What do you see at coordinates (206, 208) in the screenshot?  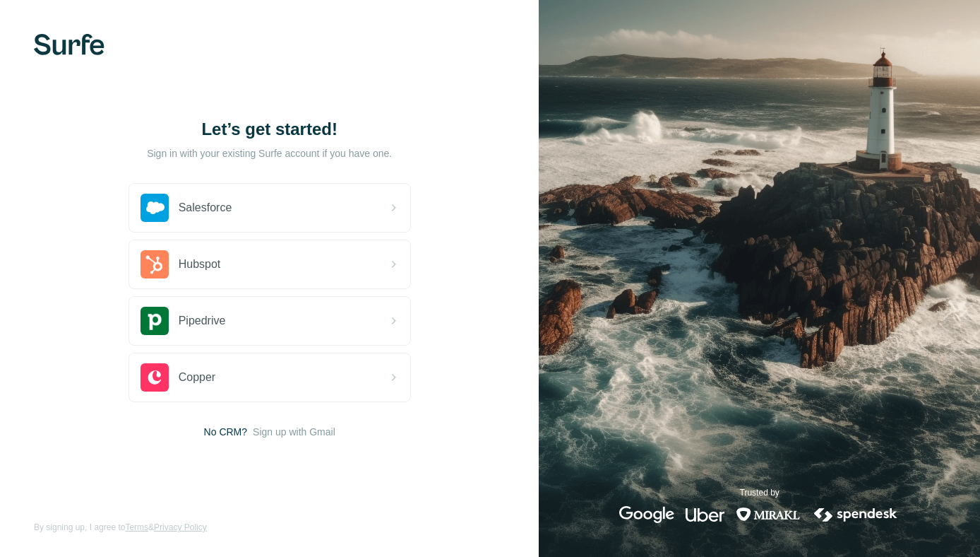 I see `span: Salesforce` at bounding box center [206, 208].